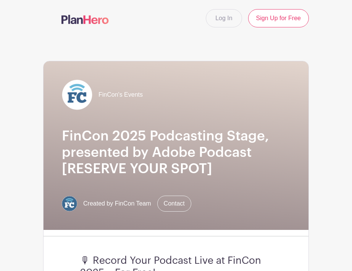  I want to click on span: Created by FinCon Team, so click(117, 204).